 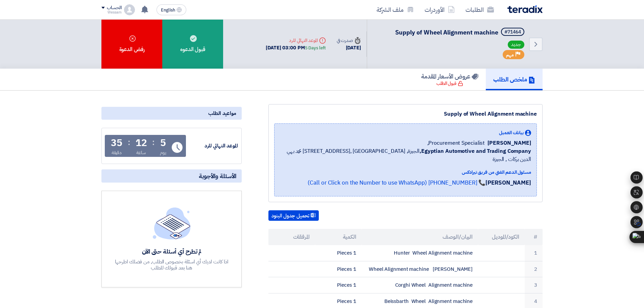 I want to click on button: تحميل جدول البنود, so click(x=293, y=216).